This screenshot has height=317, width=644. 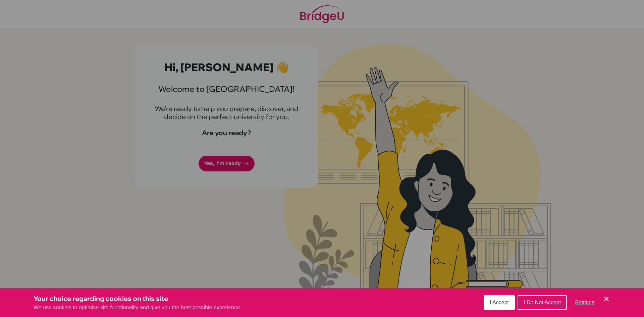 What do you see at coordinates (499, 302) in the screenshot?
I see `span: I Accept` at bounding box center [499, 302].